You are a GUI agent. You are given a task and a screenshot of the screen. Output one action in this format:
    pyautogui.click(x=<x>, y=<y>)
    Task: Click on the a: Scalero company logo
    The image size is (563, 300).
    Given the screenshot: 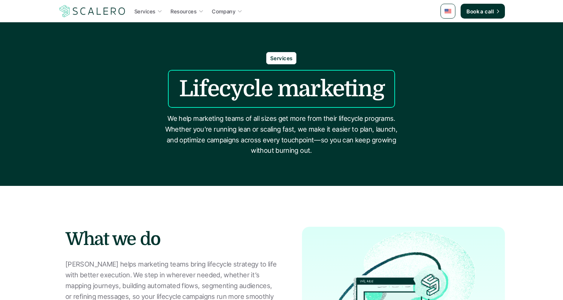 What is the action you would take?
    pyautogui.click(x=92, y=11)
    